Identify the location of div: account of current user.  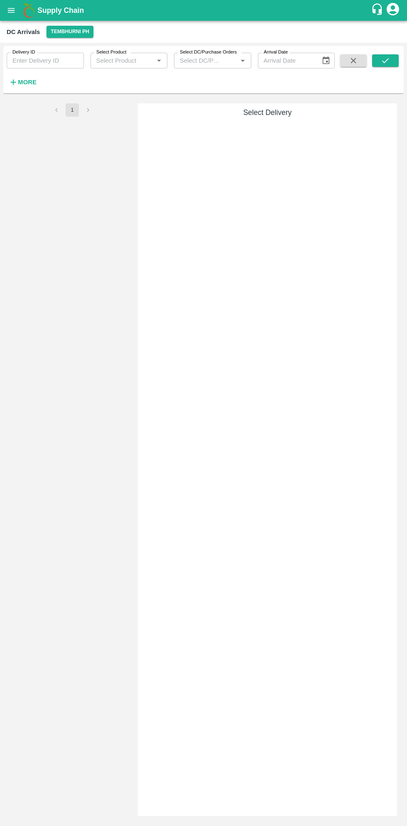
(393, 10).